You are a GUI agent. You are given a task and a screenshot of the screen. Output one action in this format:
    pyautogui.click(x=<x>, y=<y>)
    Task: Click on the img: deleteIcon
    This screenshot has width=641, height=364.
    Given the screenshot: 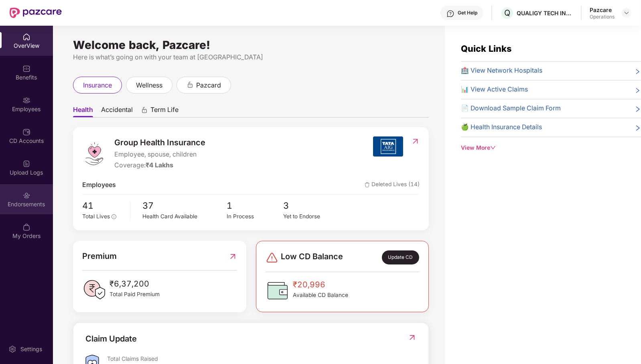 What is the action you would take?
    pyautogui.click(x=367, y=185)
    